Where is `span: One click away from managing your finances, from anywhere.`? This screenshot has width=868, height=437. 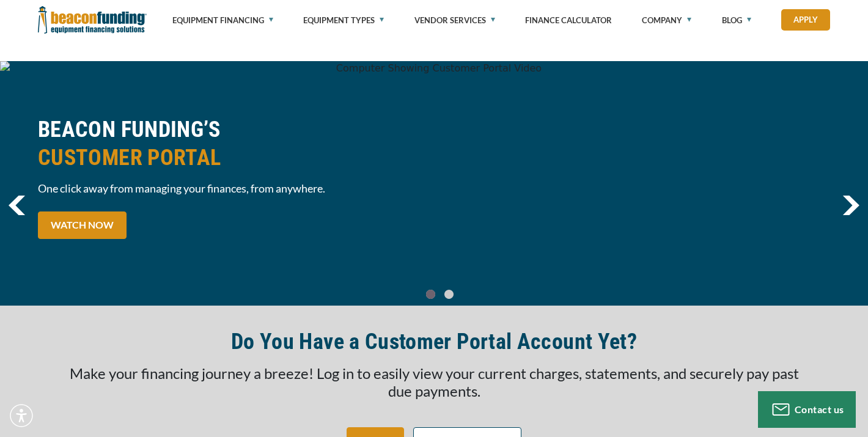
span: One click away from managing your finances, from anywhere. is located at coordinates (232, 189).